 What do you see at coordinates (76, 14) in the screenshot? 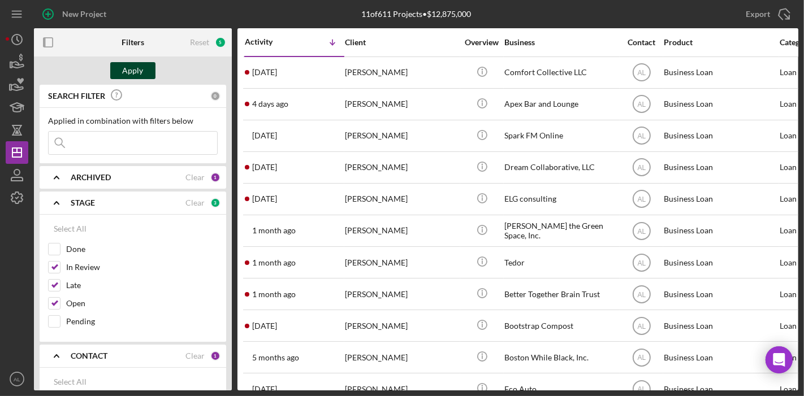
I see `button: New Project` at bounding box center [76, 14].